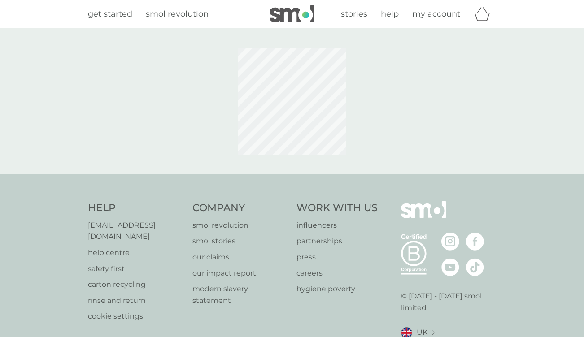  I want to click on a: modern slavery statement, so click(240, 295).